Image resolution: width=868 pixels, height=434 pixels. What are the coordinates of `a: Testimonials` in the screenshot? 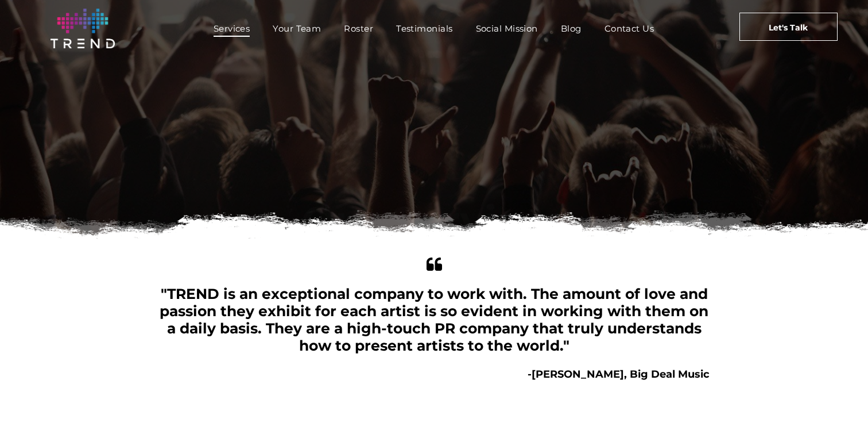 It's located at (424, 28).